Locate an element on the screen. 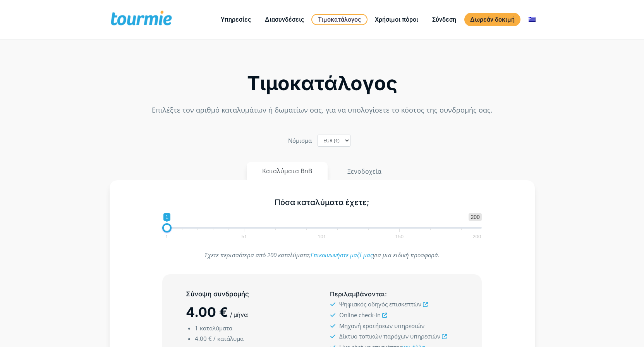  a: Χρήσιμοι πόροι is located at coordinates (396, 20).